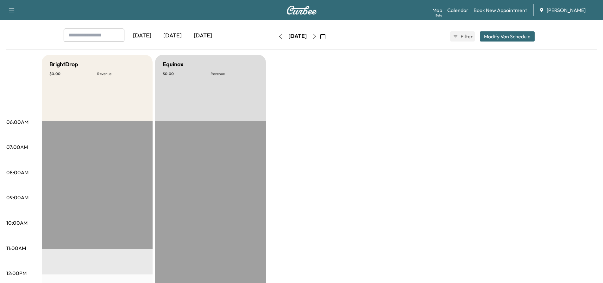 Image resolution: width=603 pixels, height=283 pixels. What do you see at coordinates (500, 10) in the screenshot?
I see `a: Book New Appointment` at bounding box center [500, 10].